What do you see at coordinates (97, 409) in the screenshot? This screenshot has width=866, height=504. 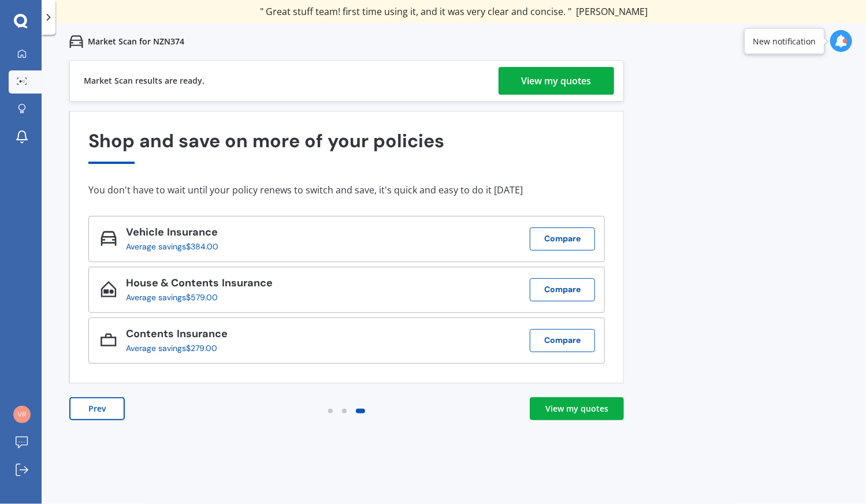 I see `button: Prev` at bounding box center [97, 409].